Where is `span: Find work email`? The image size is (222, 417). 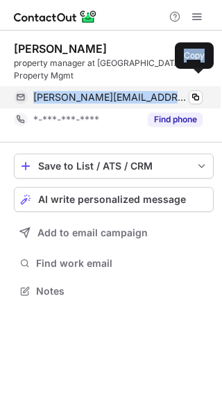 span: Find work email is located at coordinates (122, 263).